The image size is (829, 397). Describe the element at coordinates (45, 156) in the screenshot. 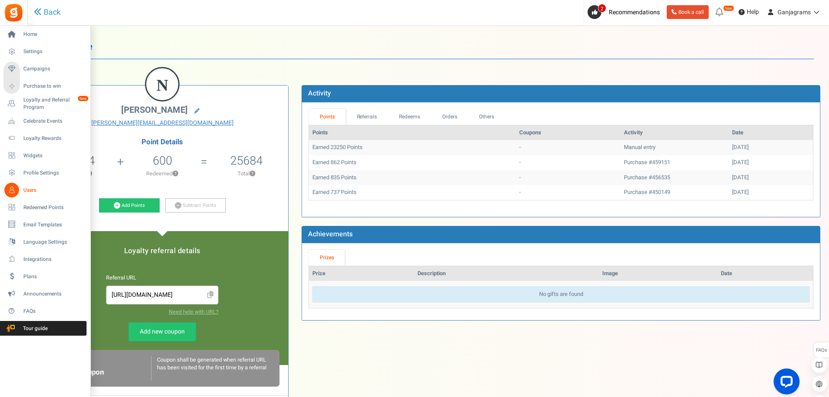

I see `a: Widgets` at that location.